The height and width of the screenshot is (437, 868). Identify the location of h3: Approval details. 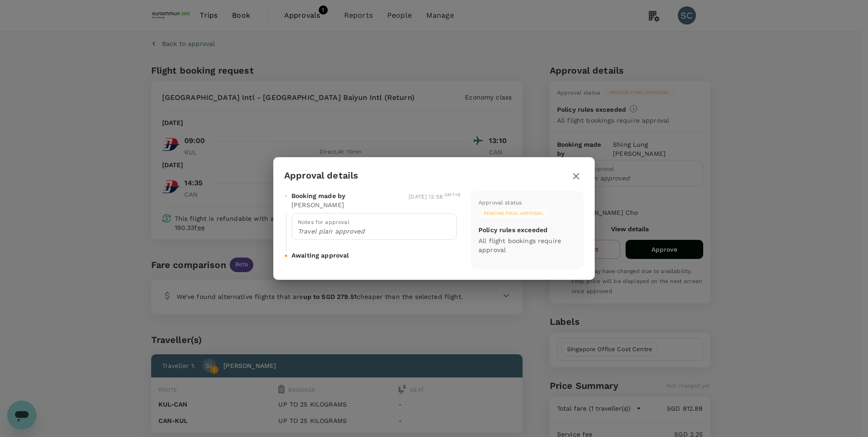
(321, 175).